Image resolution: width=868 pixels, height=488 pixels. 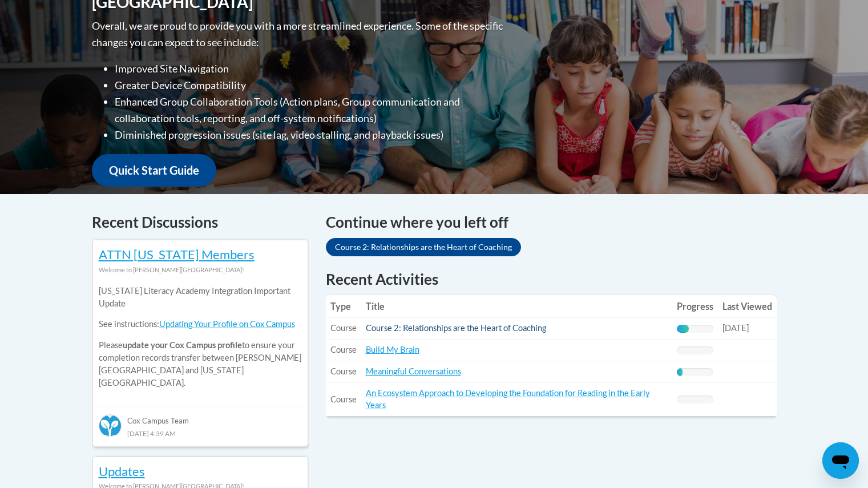 What do you see at coordinates (413, 371) in the screenshot?
I see `a: Meaningful Conversations` at bounding box center [413, 371].